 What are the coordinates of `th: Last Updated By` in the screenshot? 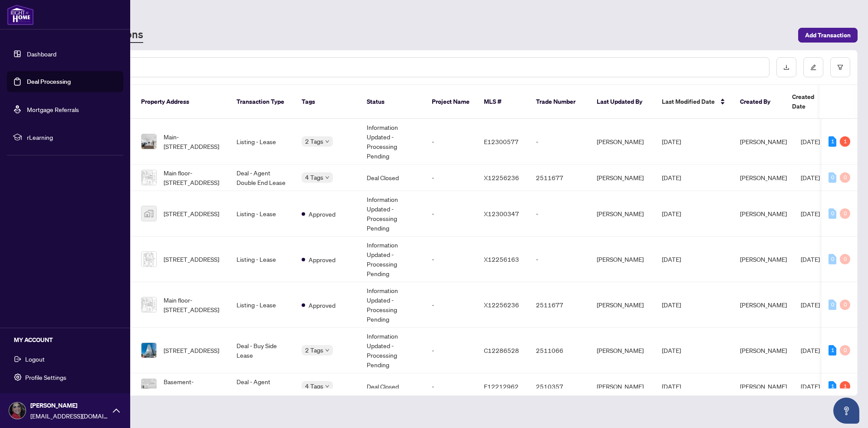 It's located at (622, 102).